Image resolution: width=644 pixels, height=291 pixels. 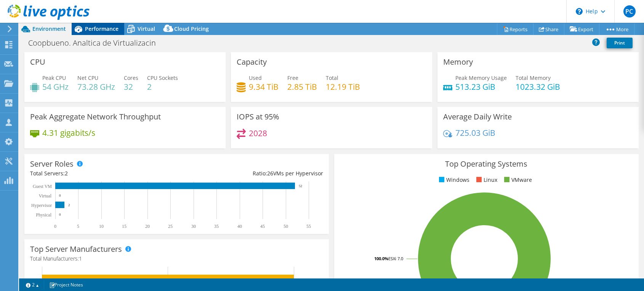 I want to click on h3: Peak Aggregate Network Throughput, so click(x=95, y=117).